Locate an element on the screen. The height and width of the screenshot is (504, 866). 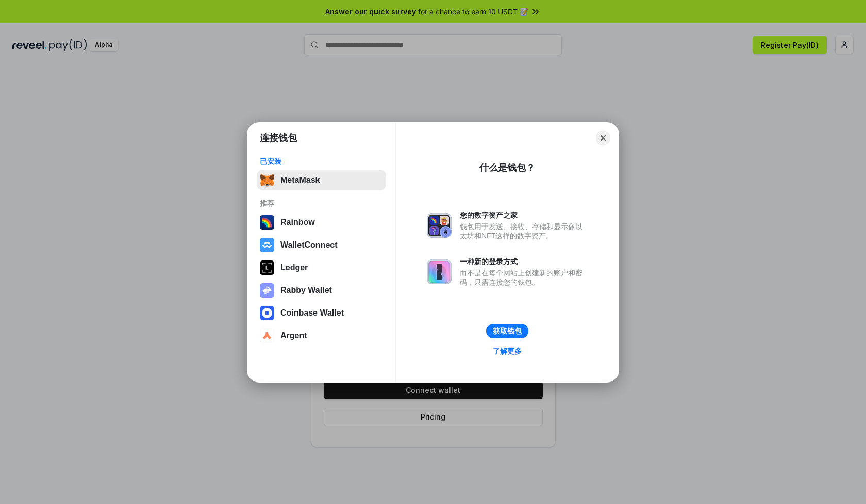
img: svg+xml,%3Csvg%20xmlns%3D%22http%3A%2F%2Fwww.w3.org%2F2000%2Fsvg%22%20width%3D%2228%22%20height%3... is located at coordinates (267, 267).